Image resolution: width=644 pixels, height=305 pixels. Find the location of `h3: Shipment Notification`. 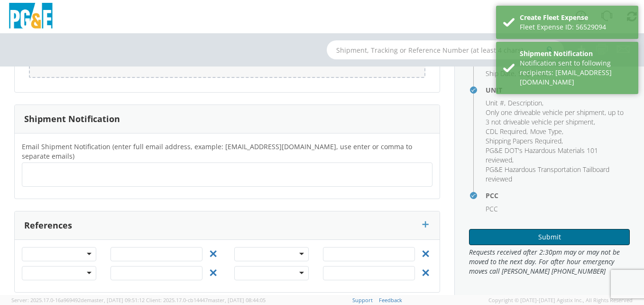

h3: Shipment Notification is located at coordinates (72, 120).